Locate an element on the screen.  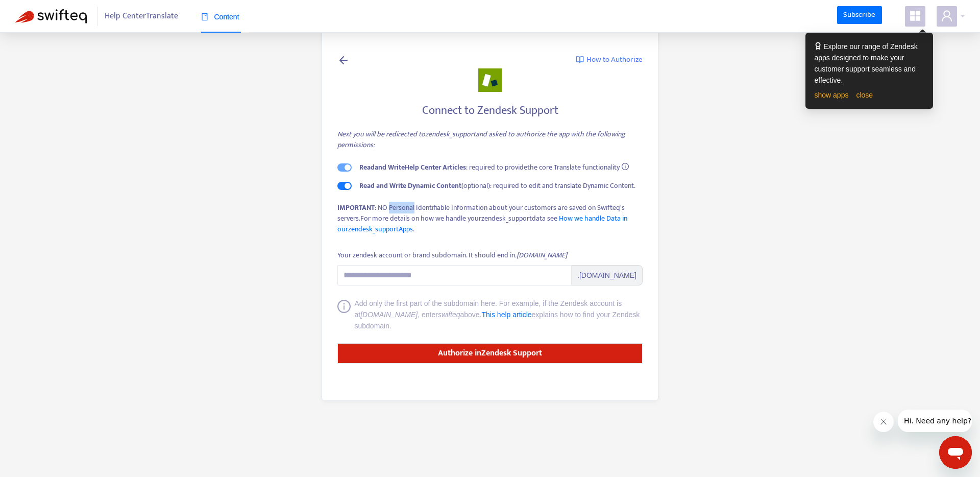
img: Swifteq is located at coordinates (51, 16).